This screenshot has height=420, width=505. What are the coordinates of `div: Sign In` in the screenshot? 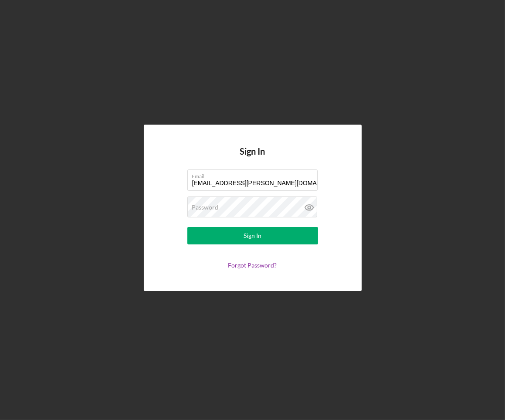 It's located at (252, 236).